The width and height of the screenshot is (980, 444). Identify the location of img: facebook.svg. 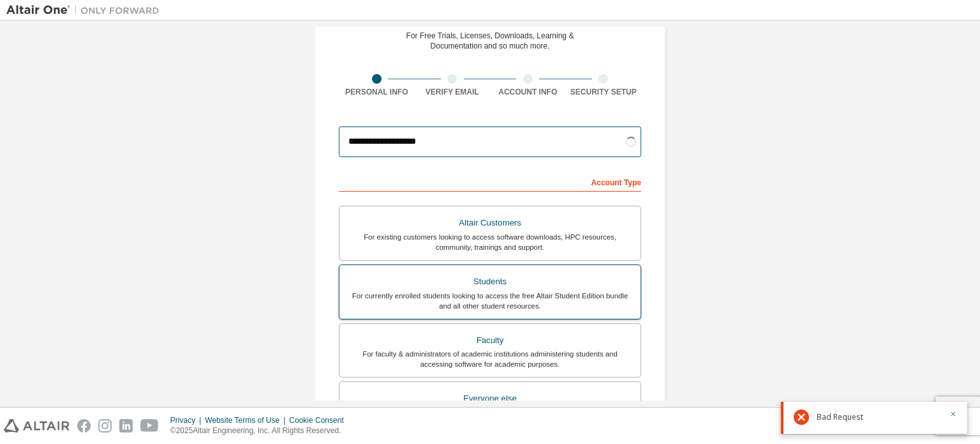
(84, 425).